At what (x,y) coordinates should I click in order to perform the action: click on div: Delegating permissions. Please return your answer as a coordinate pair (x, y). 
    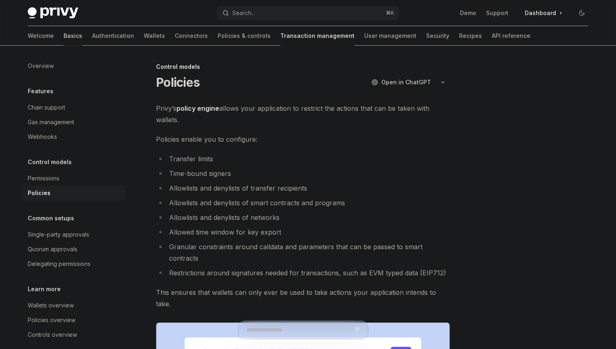
    Looking at the image, I should click on (59, 264).